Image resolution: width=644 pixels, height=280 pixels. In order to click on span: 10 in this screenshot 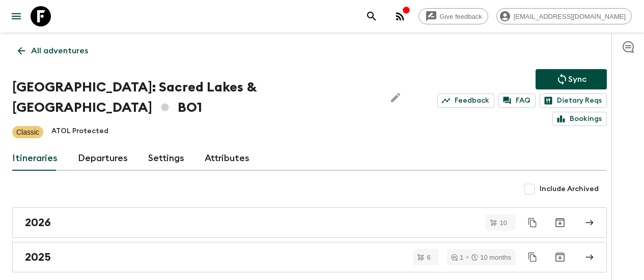, I will do `click(503, 223)`.